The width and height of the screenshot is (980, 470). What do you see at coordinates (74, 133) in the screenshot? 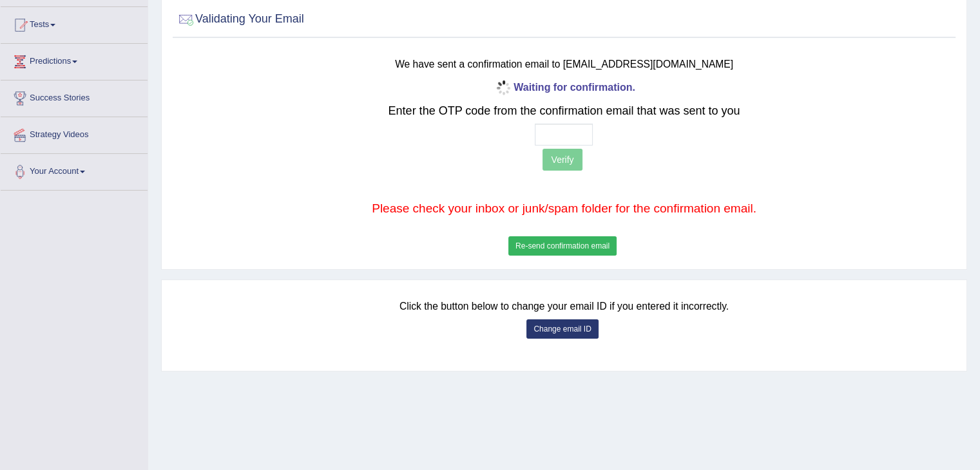
I see `a: Strategy Videos` at bounding box center [74, 133].